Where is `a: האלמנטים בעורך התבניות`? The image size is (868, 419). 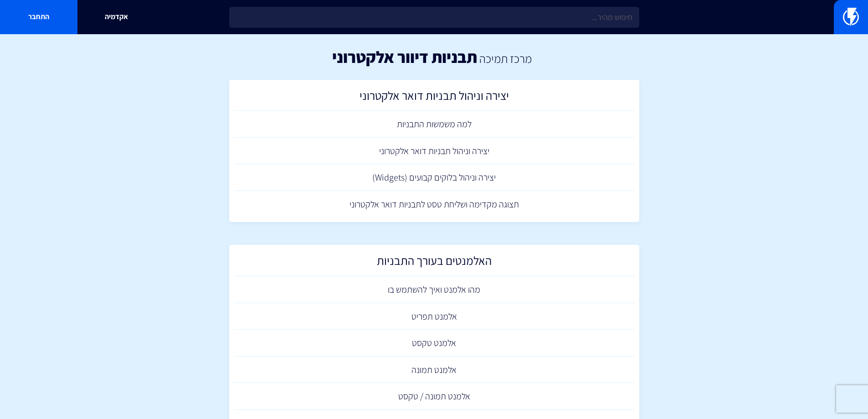 a: האלמנטים בעורך התבניות is located at coordinates (434, 263).